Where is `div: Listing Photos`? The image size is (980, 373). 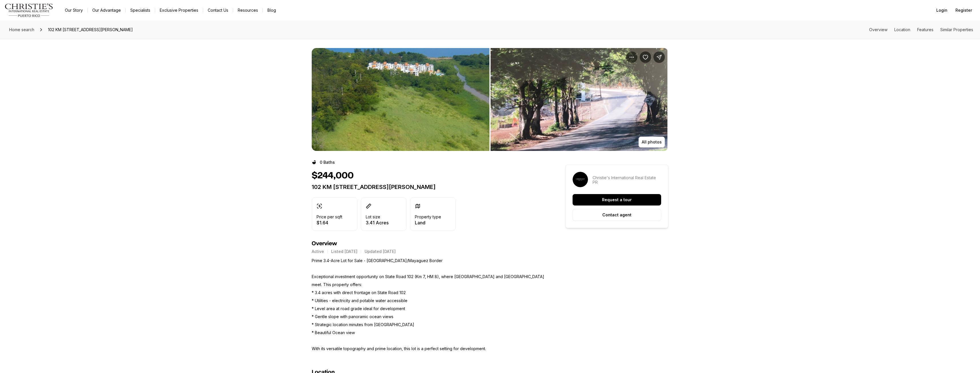 div: Listing Photos is located at coordinates (490, 100).